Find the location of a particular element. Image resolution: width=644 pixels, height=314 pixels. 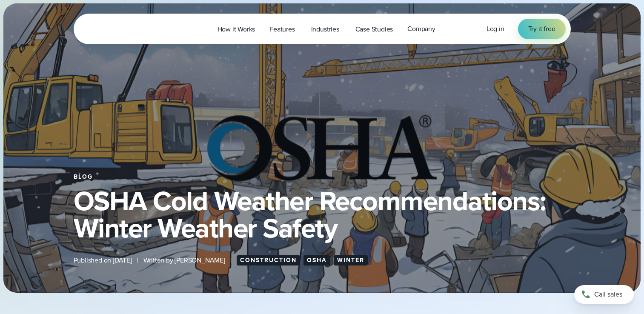

span: Company is located at coordinates (422, 29).